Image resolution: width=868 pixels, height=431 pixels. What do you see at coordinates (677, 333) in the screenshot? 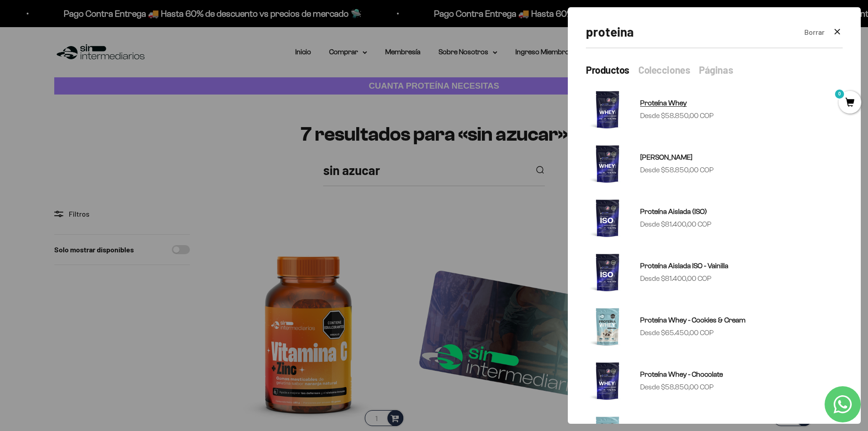
I see `sale-price: Desde $65.450,00 COP` at bounding box center [677, 333].